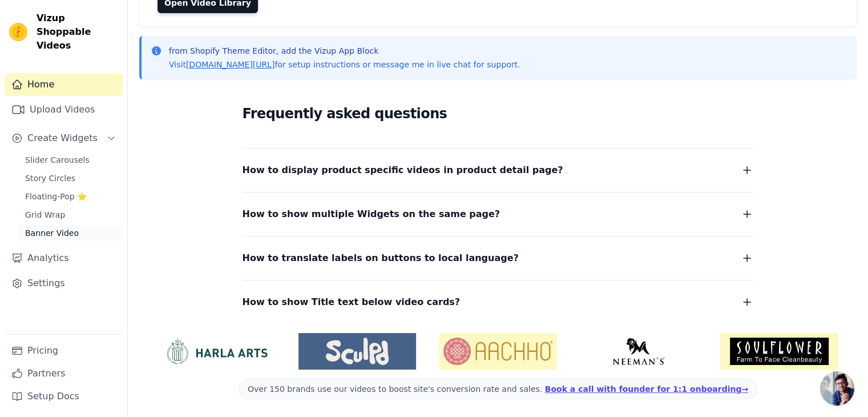 This screenshot has width=868, height=417. Describe the element at coordinates (56, 196) in the screenshot. I see `span: Floating-Pop ⭐` at that location.